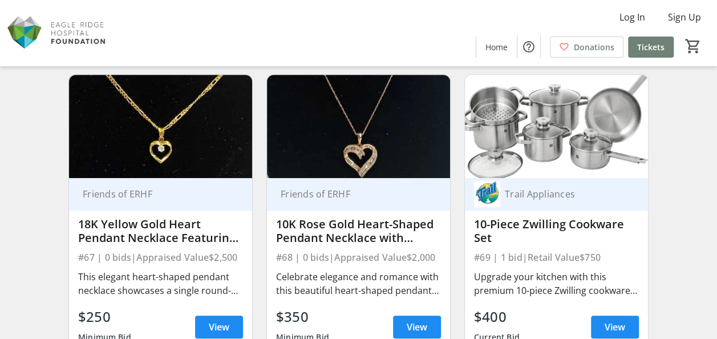 The image size is (717, 339). What do you see at coordinates (586, 47) in the screenshot?
I see `a: Donations` at bounding box center [586, 47].